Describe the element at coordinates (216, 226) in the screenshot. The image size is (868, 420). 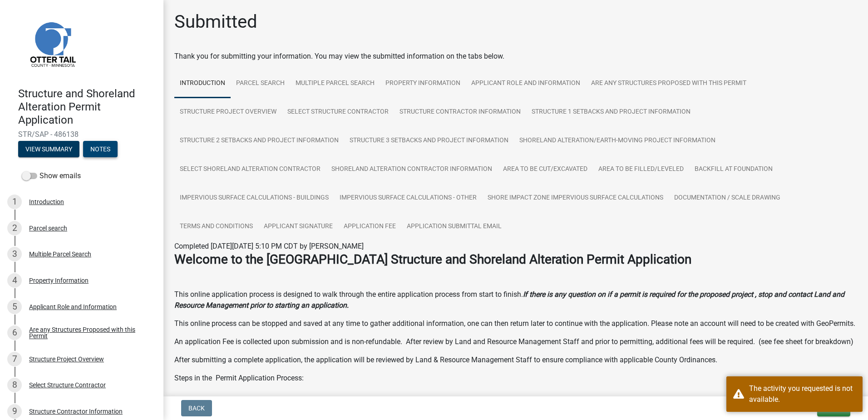
I see `a: Terms and Conditions` at that location.